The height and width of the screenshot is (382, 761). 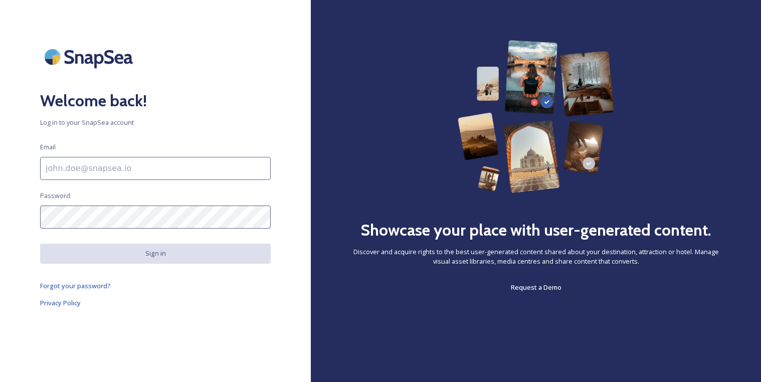 What do you see at coordinates (60, 303) in the screenshot?
I see `span: Privacy Policy` at bounding box center [60, 303].